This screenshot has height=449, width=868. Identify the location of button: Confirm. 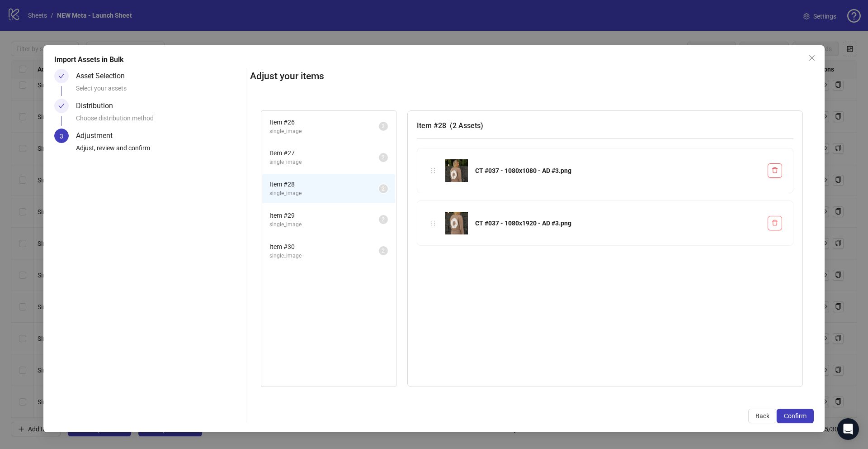
(795, 416).